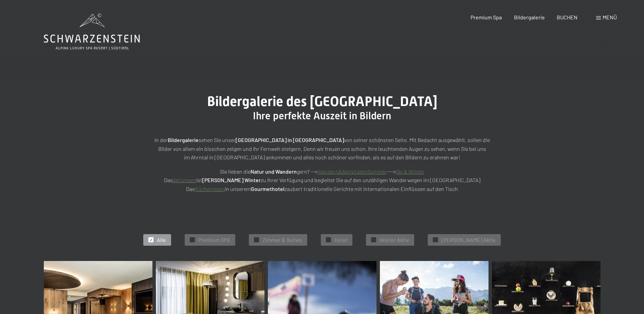 The height and width of the screenshot is (314, 644). What do you see at coordinates (322, 148) in the screenshot?
I see `p: In der sehen Sie unser von seiner schönsten Seite. Mit Bedacht ausgewählt, sollen die Bilder von ...` at bounding box center [322, 148].